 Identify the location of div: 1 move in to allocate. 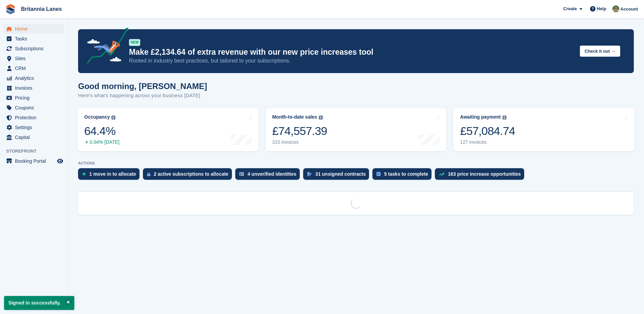
(113, 174).